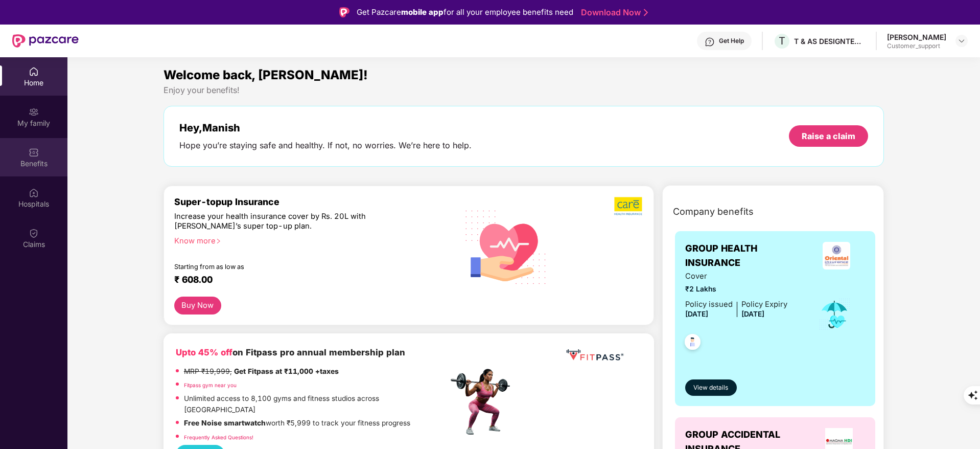 This screenshot has height=449, width=980. What do you see at coordinates (465, 12) in the screenshot?
I see `div: Get Pazcare for all your employee benefits need` at bounding box center [465, 12].